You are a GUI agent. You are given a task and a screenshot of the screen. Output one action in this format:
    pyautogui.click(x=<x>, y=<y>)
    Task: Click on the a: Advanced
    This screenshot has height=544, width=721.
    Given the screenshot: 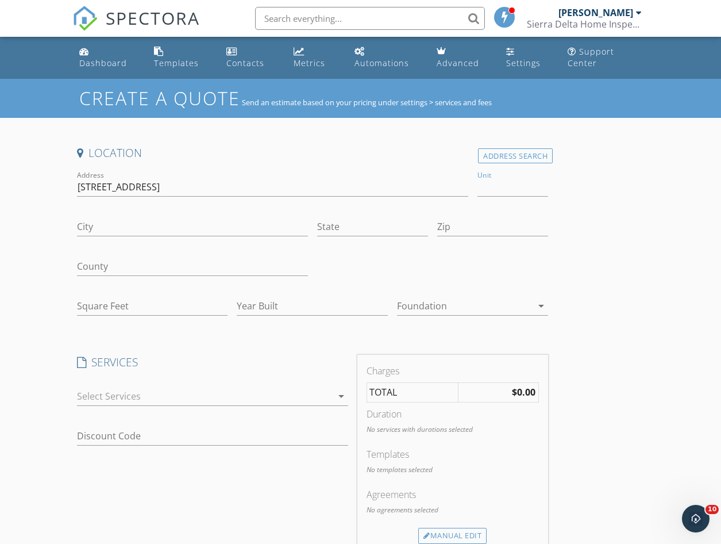 What is the action you would take?
    pyautogui.click(x=462, y=57)
    